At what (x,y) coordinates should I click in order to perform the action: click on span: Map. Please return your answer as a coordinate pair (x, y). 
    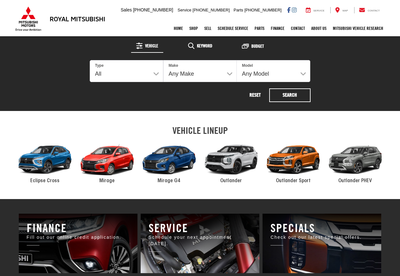
    Looking at the image, I should click on (345, 11).